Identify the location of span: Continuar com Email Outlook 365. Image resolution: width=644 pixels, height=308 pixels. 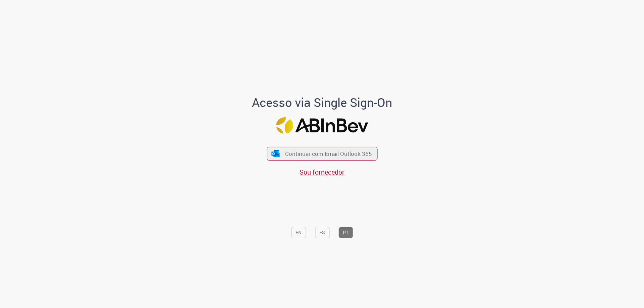
(328, 154).